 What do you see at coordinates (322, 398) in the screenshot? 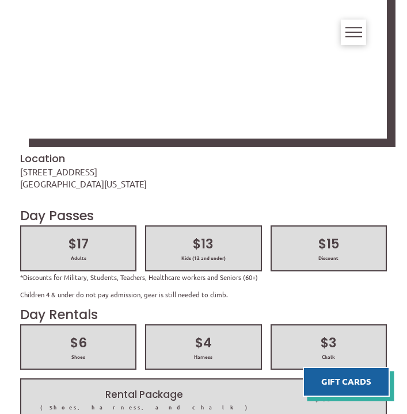
I see `h2: $11` at bounding box center [322, 398].